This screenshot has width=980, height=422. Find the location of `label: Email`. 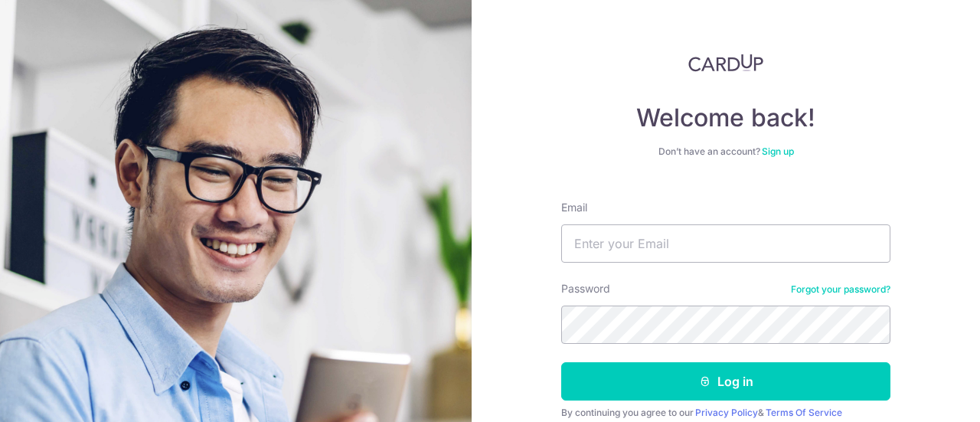

label: Email is located at coordinates (574, 208).